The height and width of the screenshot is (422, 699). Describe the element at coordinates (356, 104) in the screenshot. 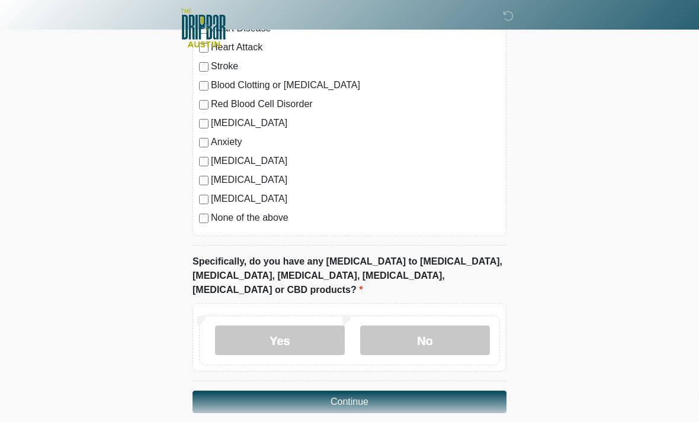

I see `label: Red Blood Cell Disorder` at that location.